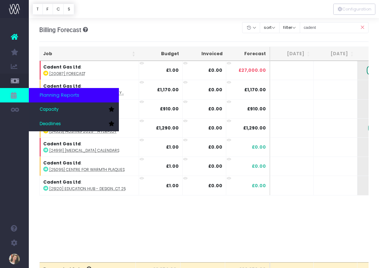 The width and height of the screenshot is (379, 268). What do you see at coordinates (59, 95) in the screenshot?
I see `span: Planning Reports` at bounding box center [59, 95].